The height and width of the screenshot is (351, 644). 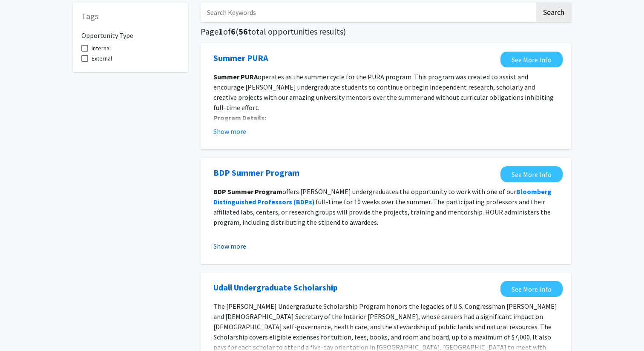 What do you see at coordinates (386, 32) in the screenshot?
I see `h5: Page of ( total opportunities results)` at bounding box center [386, 32].